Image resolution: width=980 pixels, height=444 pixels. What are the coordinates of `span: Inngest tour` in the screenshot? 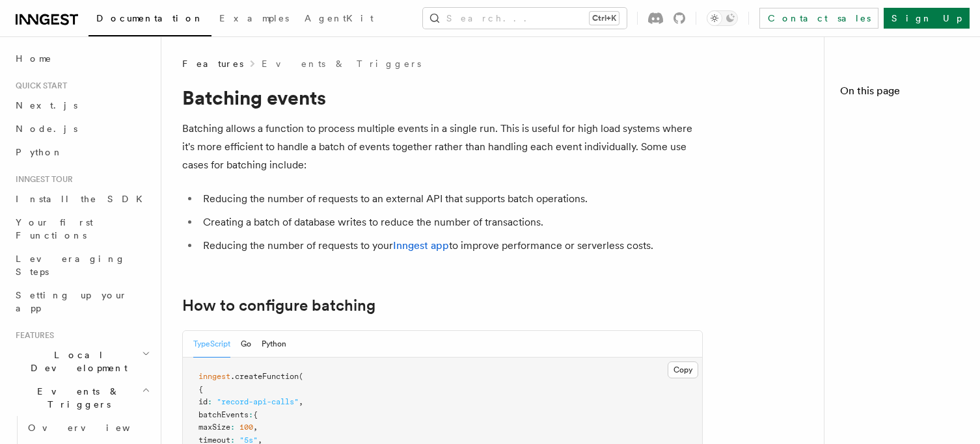 It's located at (41, 180).